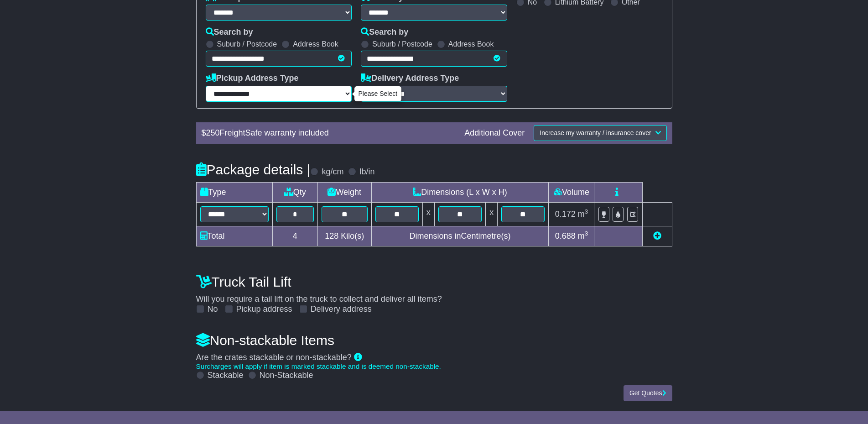 Image resolution: width=868 pixels, height=424 pixels. I want to click on td: Volume, so click(571, 192).